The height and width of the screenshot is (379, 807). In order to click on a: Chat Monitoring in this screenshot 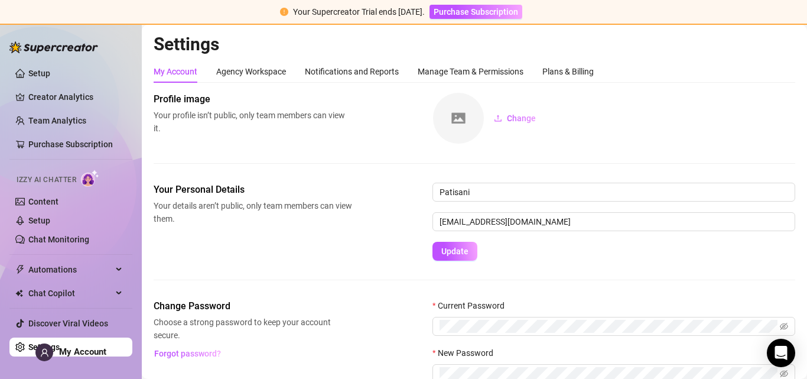, I will do `click(58, 239)`.